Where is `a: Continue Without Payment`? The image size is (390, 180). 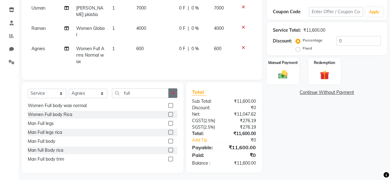 a: Continue Without Payment is located at coordinates (327, 92).